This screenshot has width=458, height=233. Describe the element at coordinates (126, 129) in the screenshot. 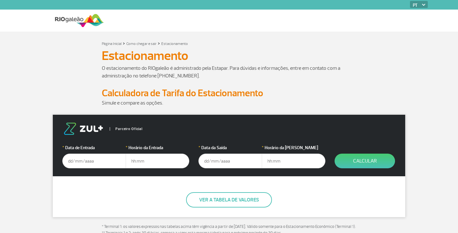

I see `span: Parceiro Oficial` at that location.